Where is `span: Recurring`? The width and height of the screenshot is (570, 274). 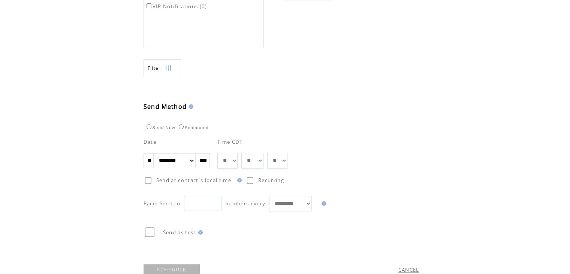 span: Recurring is located at coordinates (271, 180).